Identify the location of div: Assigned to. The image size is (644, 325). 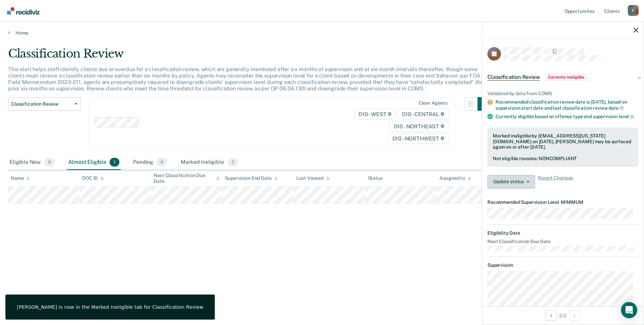
(455, 178).